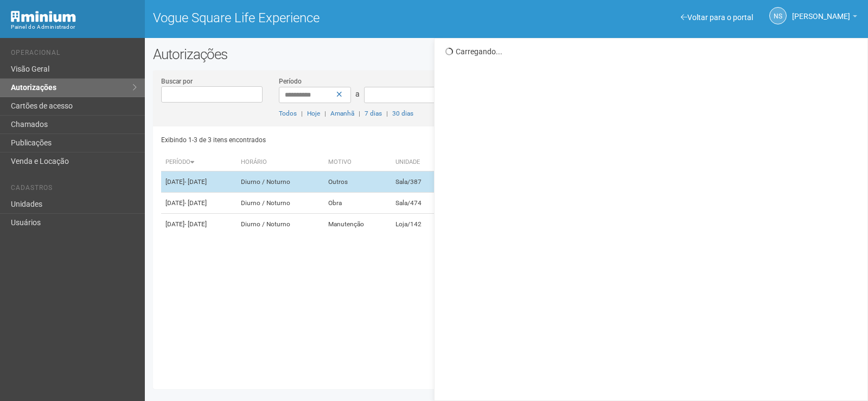 This screenshot has width=868, height=401. Describe the element at coordinates (357, 182) in the screenshot. I see `td: Outros` at that location.